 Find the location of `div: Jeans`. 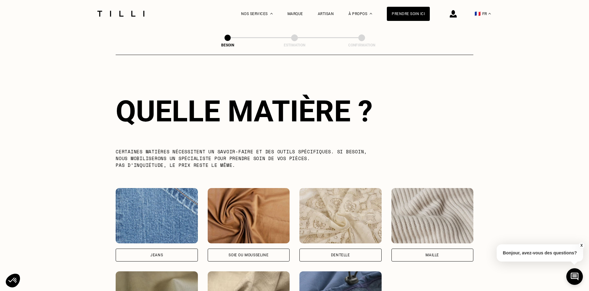

div: Jeans is located at coordinates (157, 255).